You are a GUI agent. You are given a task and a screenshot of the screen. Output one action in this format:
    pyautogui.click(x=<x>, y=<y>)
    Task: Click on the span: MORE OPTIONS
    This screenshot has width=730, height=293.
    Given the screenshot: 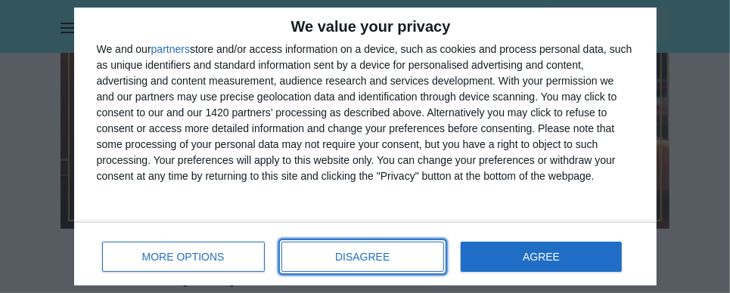 What is the action you would take?
    pyautogui.click(x=183, y=257)
    